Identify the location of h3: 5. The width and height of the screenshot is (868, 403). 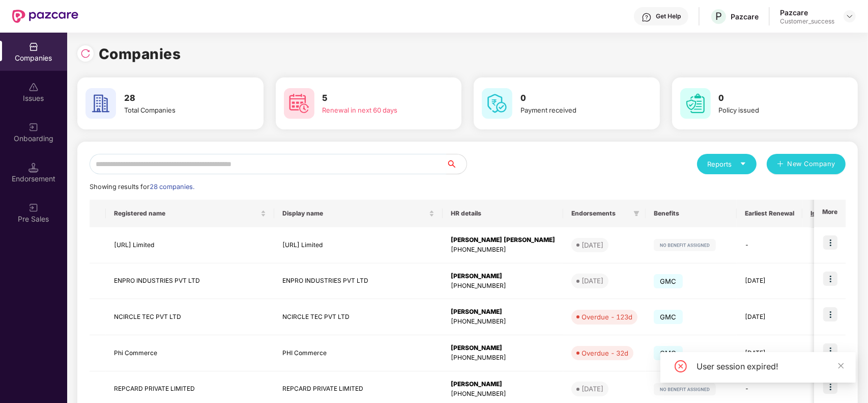
(378, 98).